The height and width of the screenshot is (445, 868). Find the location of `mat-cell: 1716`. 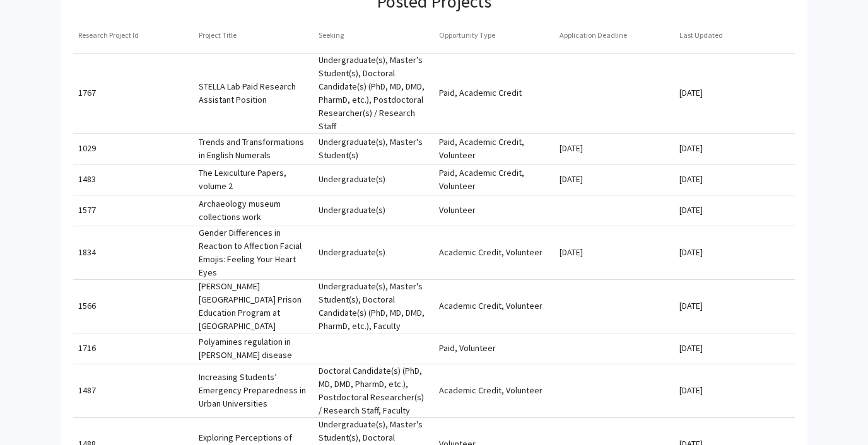

mat-cell: 1716 is located at coordinates (133, 348).